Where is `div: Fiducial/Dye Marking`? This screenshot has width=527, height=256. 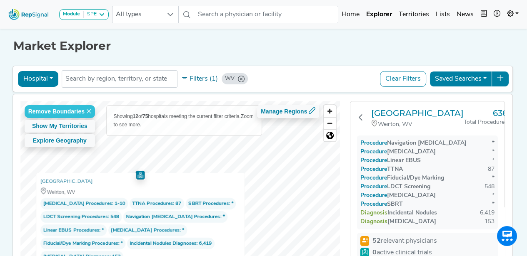
div: Fiducial/Dye Marking is located at coordinates (402, 178).